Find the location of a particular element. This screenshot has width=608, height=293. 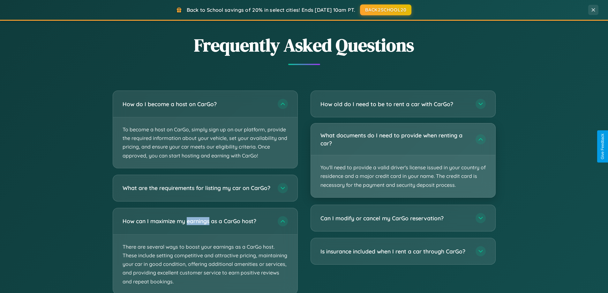

h3: How do I become a host on CarGo? is located at coordinates (197, 104).